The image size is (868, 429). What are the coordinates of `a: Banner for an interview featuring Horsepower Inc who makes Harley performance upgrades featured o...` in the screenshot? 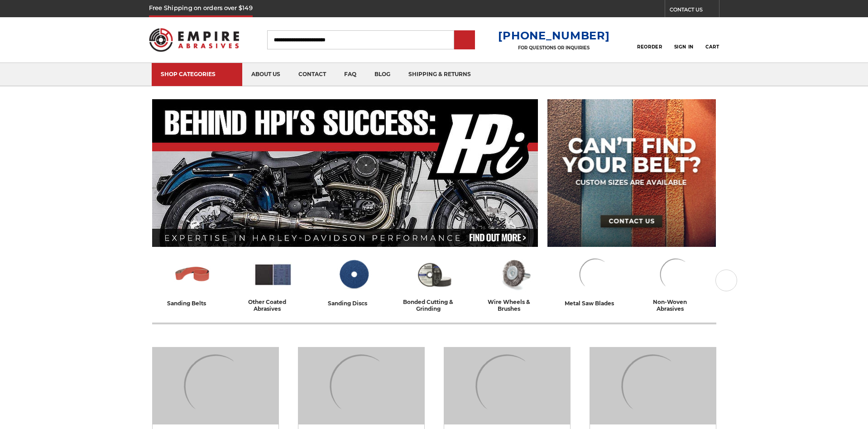 It's located at (345, 173).